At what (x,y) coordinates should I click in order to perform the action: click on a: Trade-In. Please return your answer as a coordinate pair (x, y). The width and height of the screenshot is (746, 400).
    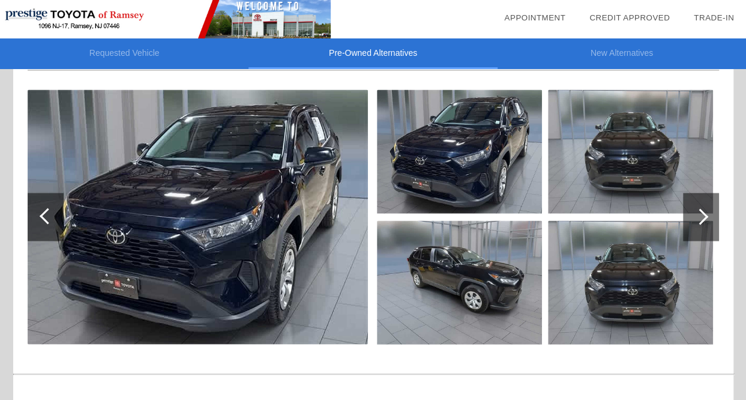
    Looking at the image, I should click on (714, 17).